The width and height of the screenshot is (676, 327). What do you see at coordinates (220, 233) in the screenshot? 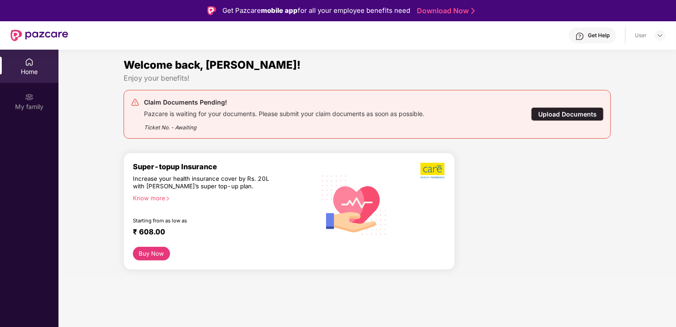
I see `div: ₹ 608.00` at bounding box center [220, 233].